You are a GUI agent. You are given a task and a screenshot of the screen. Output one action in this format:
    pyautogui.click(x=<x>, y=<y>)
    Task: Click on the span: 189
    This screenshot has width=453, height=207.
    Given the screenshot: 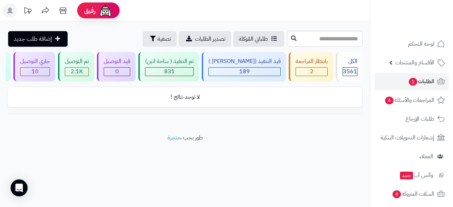 What is the action you would take?
    pyautogui.click(x=244, y=71)
    